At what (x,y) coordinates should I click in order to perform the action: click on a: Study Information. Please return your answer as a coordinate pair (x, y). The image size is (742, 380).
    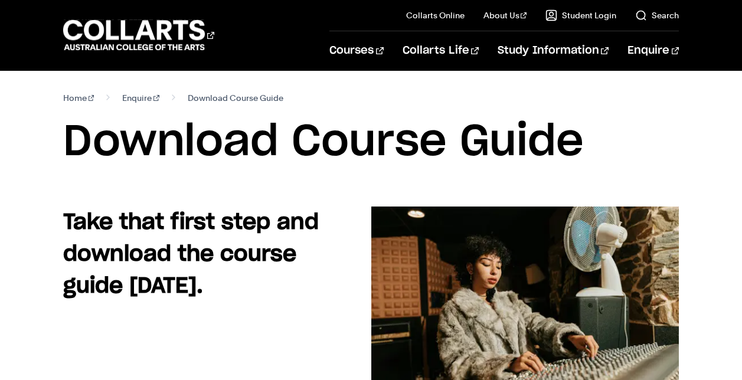
    Looking at the image, I should click on (553, 51).